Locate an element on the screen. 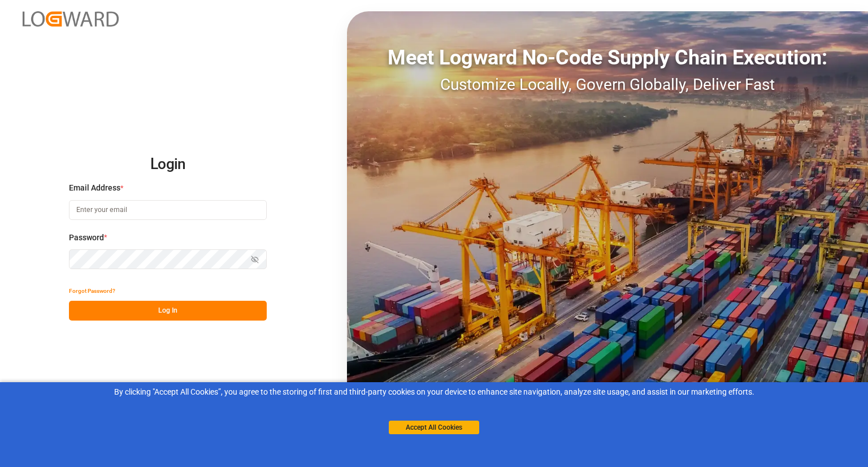 This screenshot has height=467, width=868. div: By clicking "Accept All Cookies”, you agree to the storing of first and third-party cookies on yo... is located at coordinates (434, 392).